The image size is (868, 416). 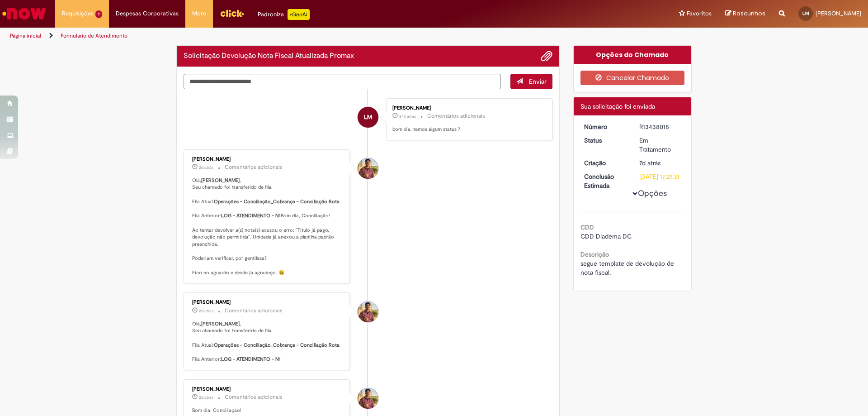 What do you see at coordinates (605, 163) in the screenshot?
I see `dt: Criação` at bounding box center [605, 163].